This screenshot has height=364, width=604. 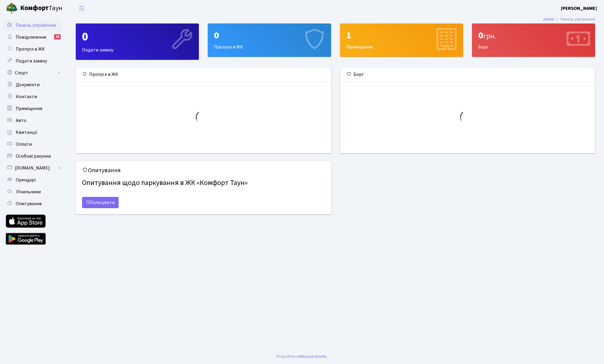 I want to click on span: Документи, so click(x=28, y=85).